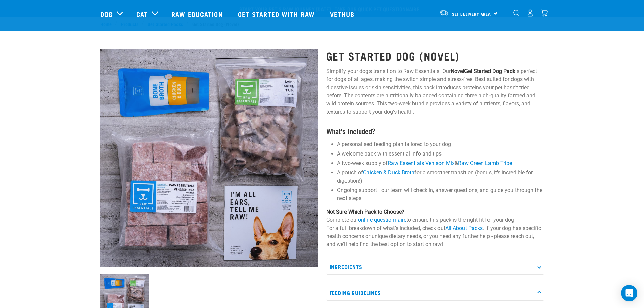  Describe the element at coordinates (472, 13) in the screenshot. I see `span: Set Delivery Area` at that location.